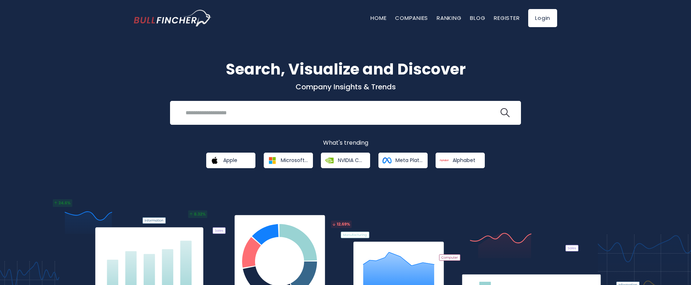  What do you see at coordinates (505, 113) in the screenshot?
I see `button: search icon` at bounding box center [505, 113].